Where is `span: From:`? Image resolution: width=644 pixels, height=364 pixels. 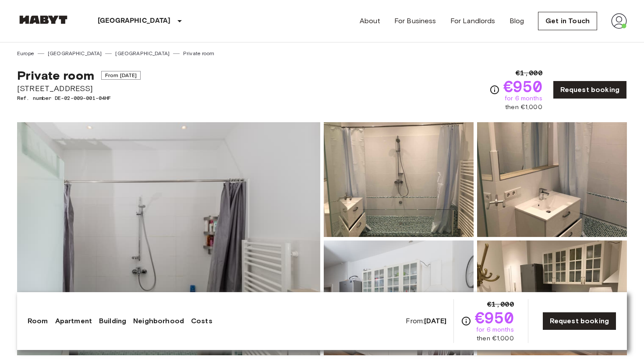
span: From: is located at coordinates (426, 322).